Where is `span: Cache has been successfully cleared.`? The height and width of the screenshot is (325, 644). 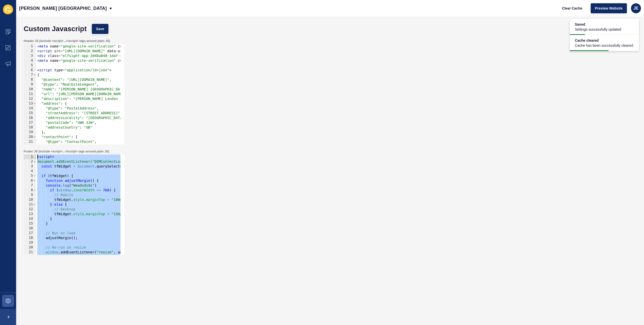 span: Cache has been successfully cleared. is located at coordinates (604, 46).